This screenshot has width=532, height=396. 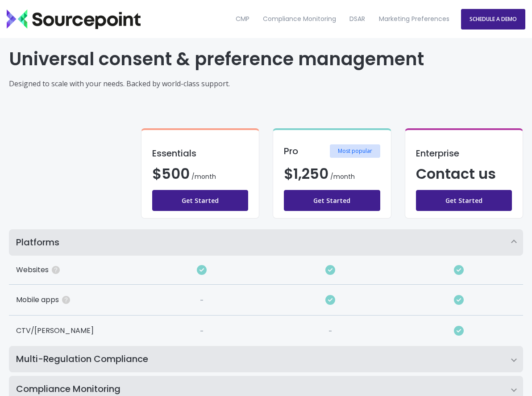 I want to click on h2: Platforms, so click(x=266, y=242).